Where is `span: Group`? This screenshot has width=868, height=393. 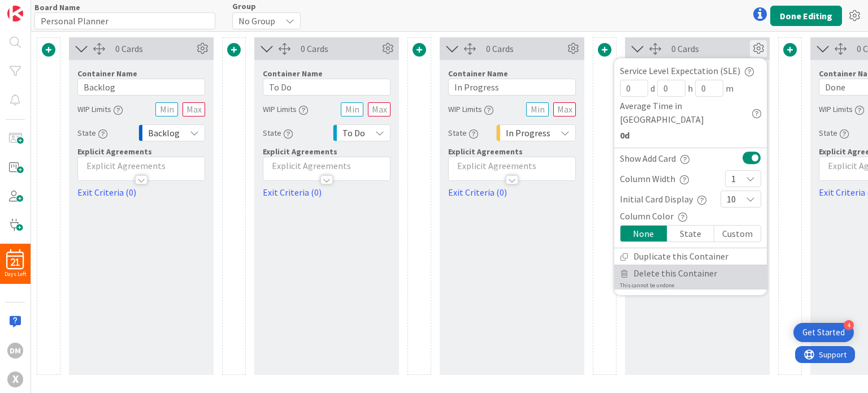 span: Group is located at coordinates (244, 6).